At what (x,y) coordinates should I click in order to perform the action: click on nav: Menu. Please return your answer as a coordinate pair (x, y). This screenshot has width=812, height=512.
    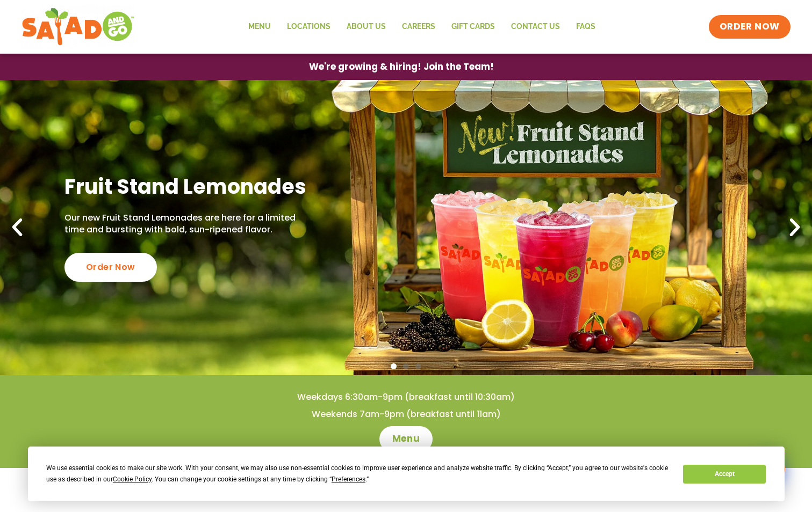
    Looking at the image, I should click on (421, 27).